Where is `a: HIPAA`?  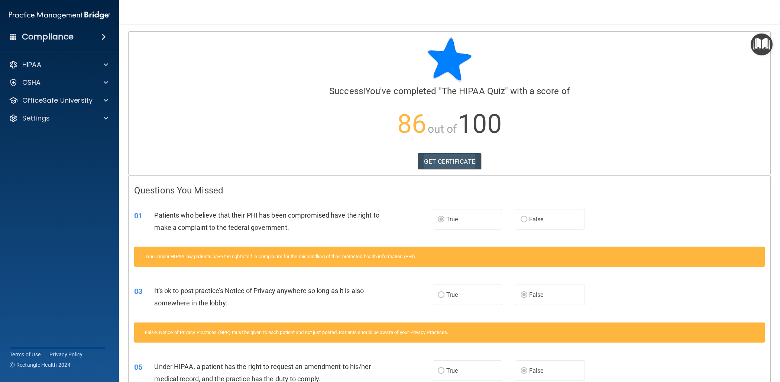 a: HIPAA is located at coordinates (58, 65).